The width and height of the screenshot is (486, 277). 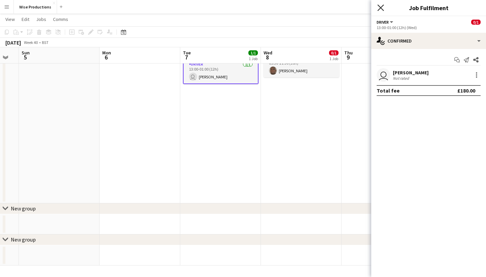 I want to click on div: Confirmed, so click(x=429, y=41).